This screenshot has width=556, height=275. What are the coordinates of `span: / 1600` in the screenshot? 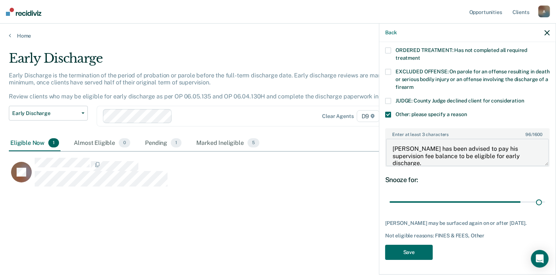 It's located at (534, 135).